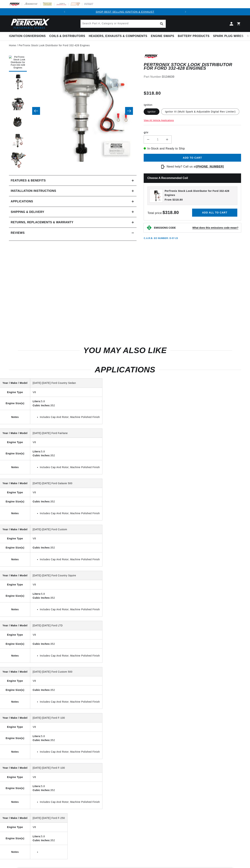 The image size is (250, 868). I want to click on button: Load image 2 in gallery view, so click(18, 82).